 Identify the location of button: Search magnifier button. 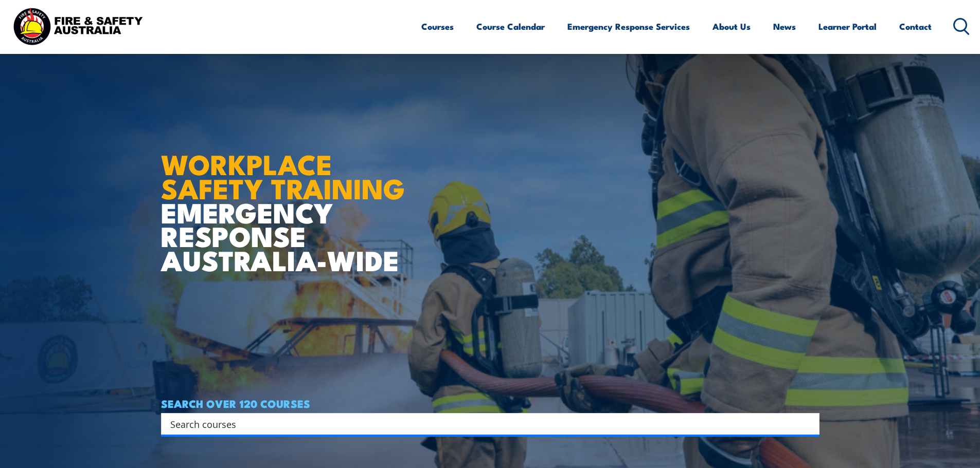
(809, 424).